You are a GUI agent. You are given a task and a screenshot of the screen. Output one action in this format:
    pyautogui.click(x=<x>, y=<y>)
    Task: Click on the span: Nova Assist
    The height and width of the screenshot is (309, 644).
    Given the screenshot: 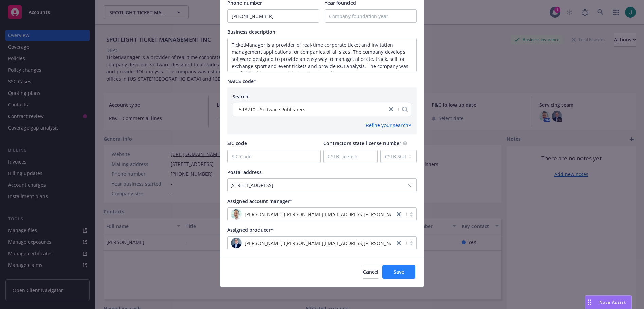 What is the action you would take?
    pyautogui.click(x=613, y=302)
    